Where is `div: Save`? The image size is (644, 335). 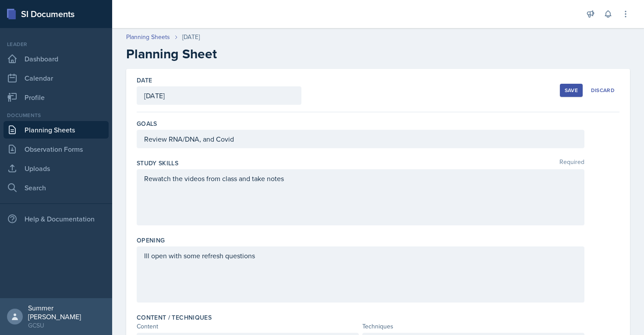
div: Save is located at coordinates (571, 91).